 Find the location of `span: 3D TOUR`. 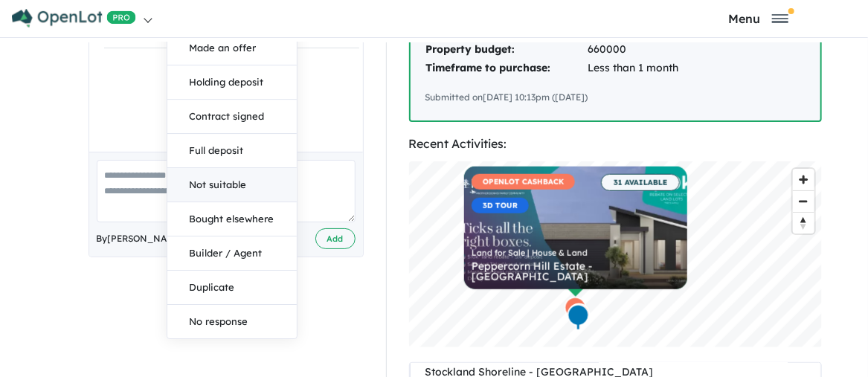

span: 3D TOUR is located at coordinates (500, 205).